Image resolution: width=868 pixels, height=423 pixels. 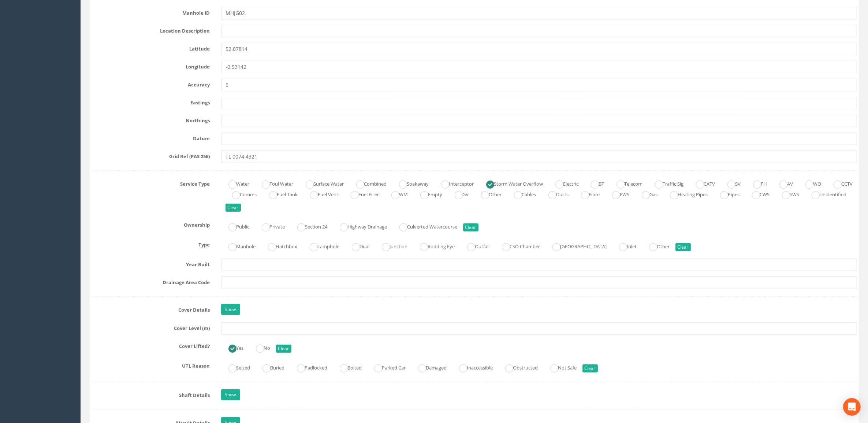 I want to click on label: Drainage Area Code, so click(x=151, y=281).